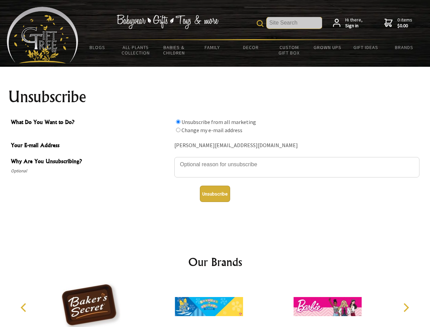 This screenshot has width=430, height=327. I want to click on strong: $0.00, so click(405, 26).